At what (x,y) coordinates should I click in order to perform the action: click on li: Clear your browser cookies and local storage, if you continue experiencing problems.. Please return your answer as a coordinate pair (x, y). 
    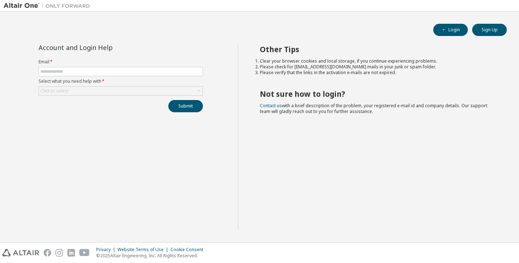
    Looking at the image, I should click on (377, 61).